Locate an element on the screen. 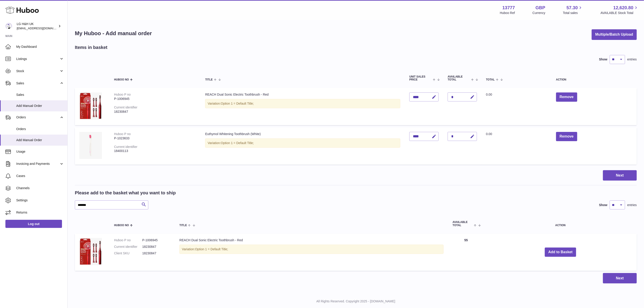 Image resolution: width=644 pixels, height=308 pixels. span: 12,620.80 is located at coordinates (623, 7).